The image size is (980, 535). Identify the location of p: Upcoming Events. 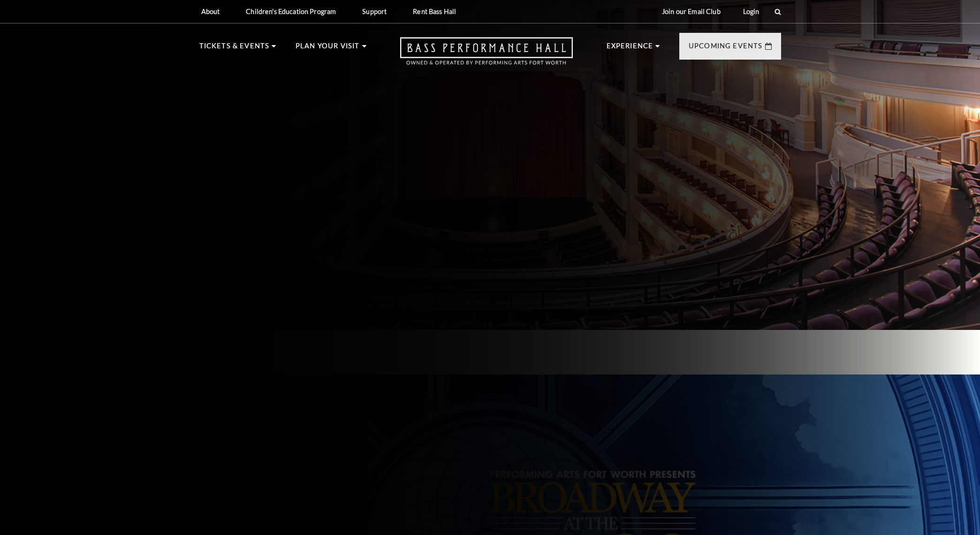
(726, 49).